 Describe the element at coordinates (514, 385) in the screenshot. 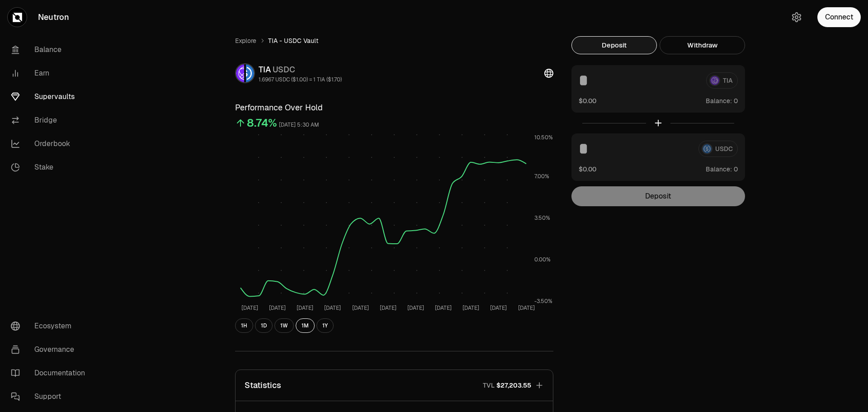

I see `span: $27,203.55` at that location.